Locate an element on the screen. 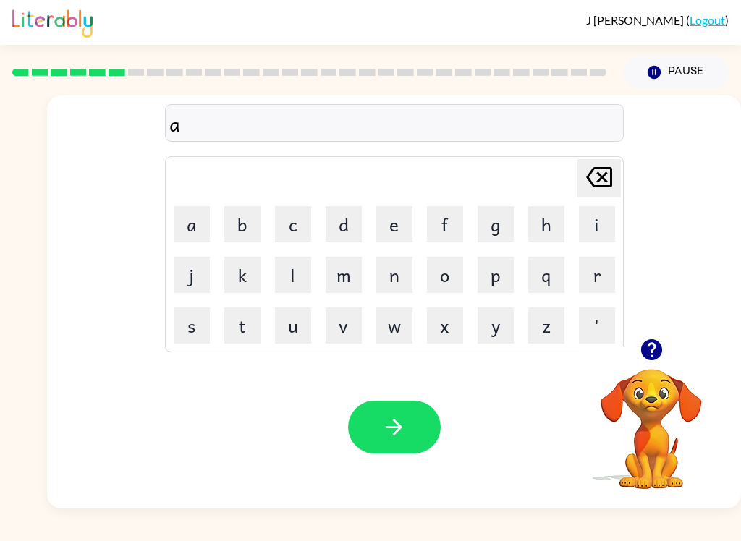  button: s is located at coordinates (192, 326).